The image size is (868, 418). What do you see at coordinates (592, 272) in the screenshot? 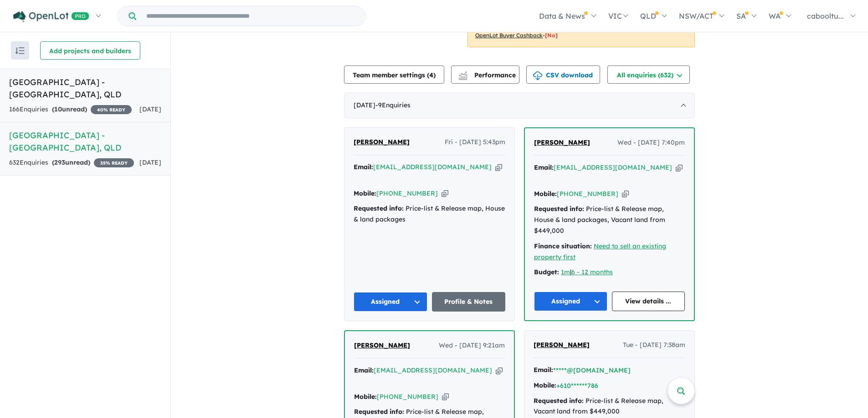
I see `u: 6 - 12 months` at bounding box center [592, 272].